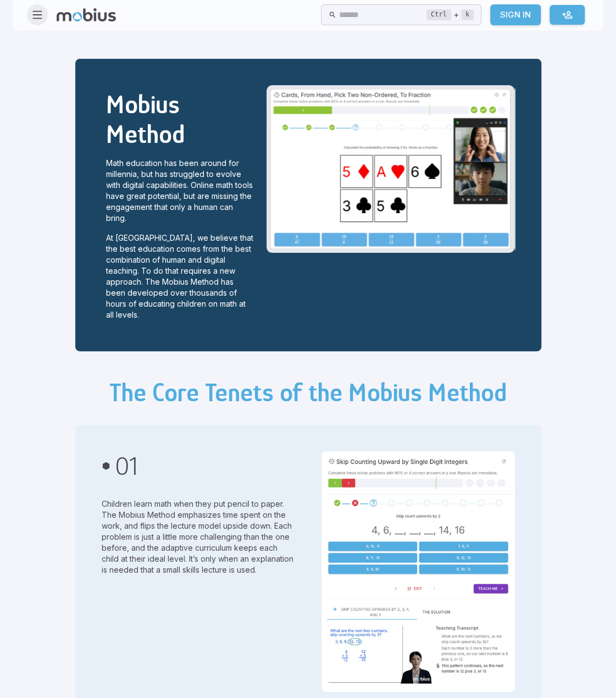 This screenshot has width=616, height=698. What do you see at coordinates (198, 537) in the screenshot?
I see `p: Children learn math when they put pencil to paper. The Mobius Method emphasizes time spent on the...` at bounding box center [198, 537].